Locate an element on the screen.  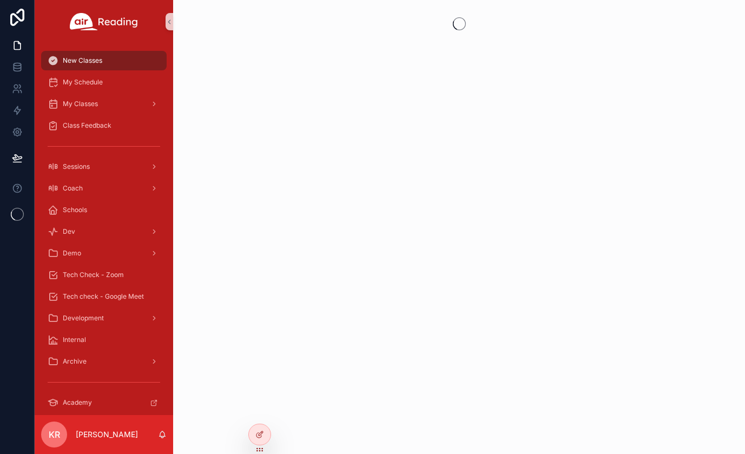
span: Dev is located at coordinates (69, 232).